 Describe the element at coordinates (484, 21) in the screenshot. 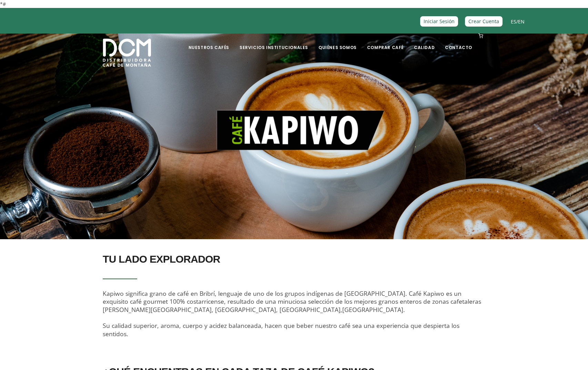

I see `a: Crear Cuenta` at that location.